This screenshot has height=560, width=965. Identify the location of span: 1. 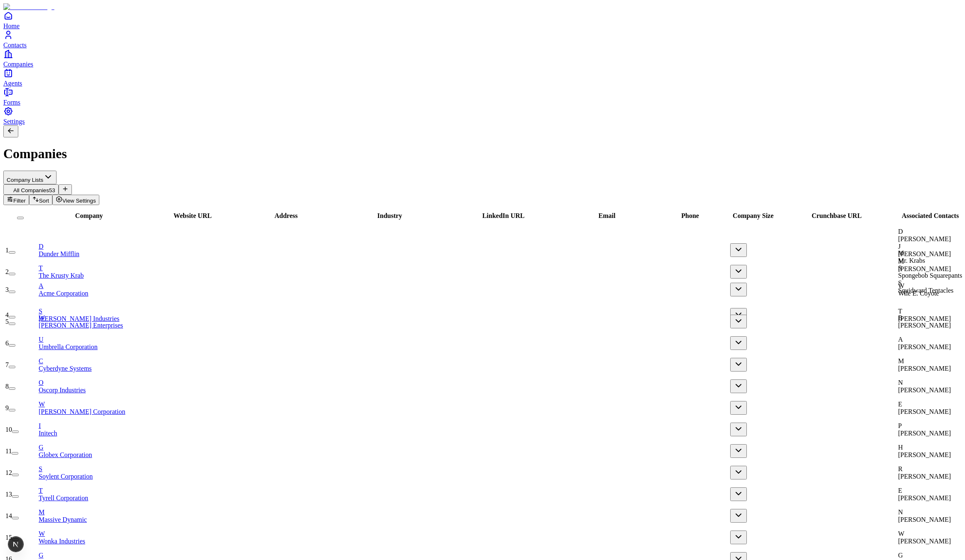
(7, 250).